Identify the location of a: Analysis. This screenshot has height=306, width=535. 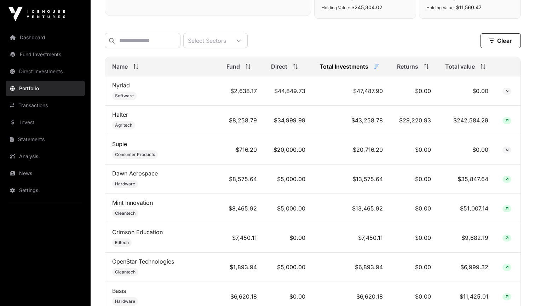
(45, 156).